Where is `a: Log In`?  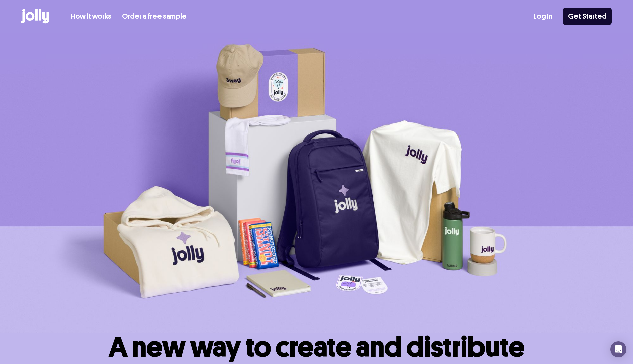
a: Log In is located at coordinates (543, 16).